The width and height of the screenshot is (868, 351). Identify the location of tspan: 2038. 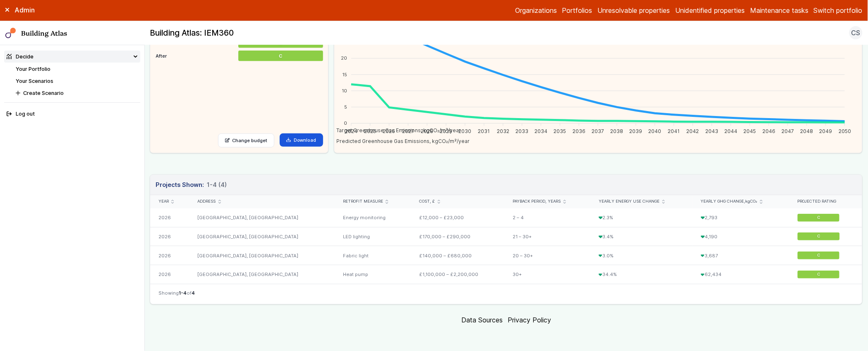
(617, 131).